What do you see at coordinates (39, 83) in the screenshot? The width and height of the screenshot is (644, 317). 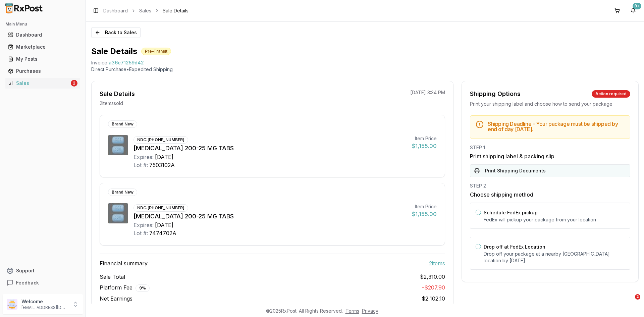 I see `div: Sales` at bounding box center [39, 83].